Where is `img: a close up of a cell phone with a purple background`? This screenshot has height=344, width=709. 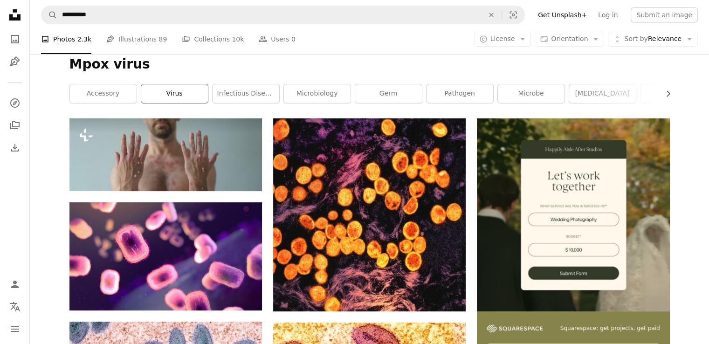
img: a close up of a cell phone with a purple background is located at coordinates (165, 256).